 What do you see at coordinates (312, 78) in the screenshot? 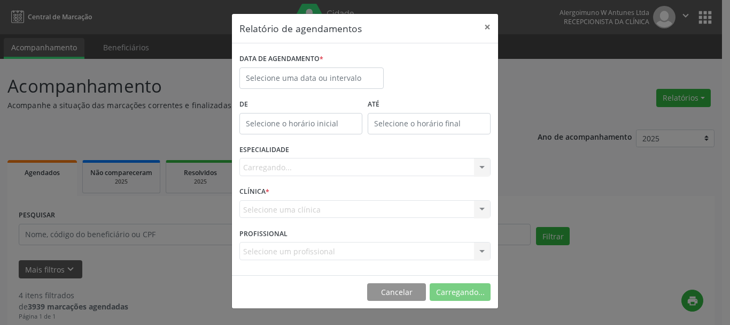
I see `input: Selecione uma data ou intervalo` at bounding box center [312, 78].